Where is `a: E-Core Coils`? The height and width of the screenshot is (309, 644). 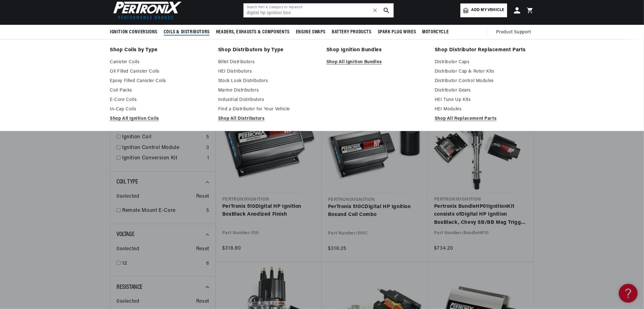 a: E-Core Coils is located at coordinates (160, 100).